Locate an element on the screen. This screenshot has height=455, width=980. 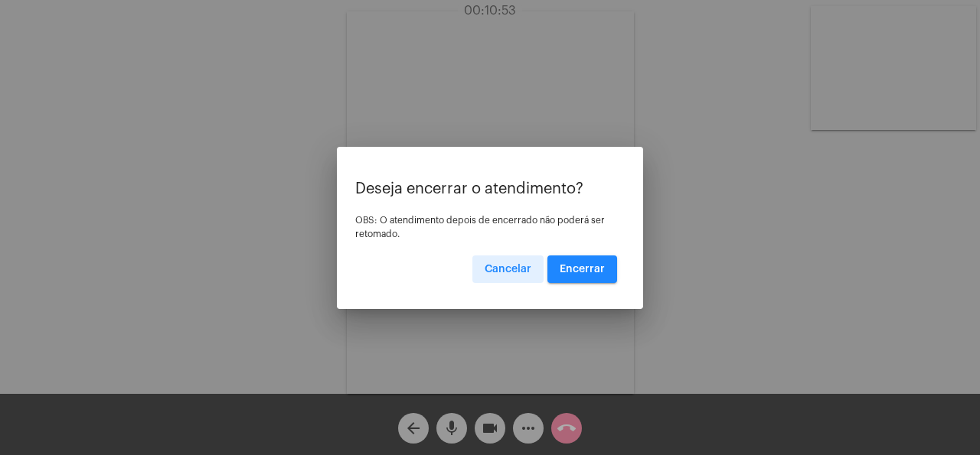
button: Cancelar is located at coordinates (507, 270).